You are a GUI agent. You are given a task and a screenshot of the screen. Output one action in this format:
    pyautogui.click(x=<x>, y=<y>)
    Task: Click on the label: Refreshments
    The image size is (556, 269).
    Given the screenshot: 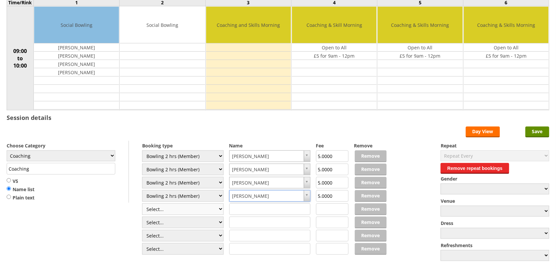 What is the action you would take?
    pyautogui.click(x=495, y=245)
    